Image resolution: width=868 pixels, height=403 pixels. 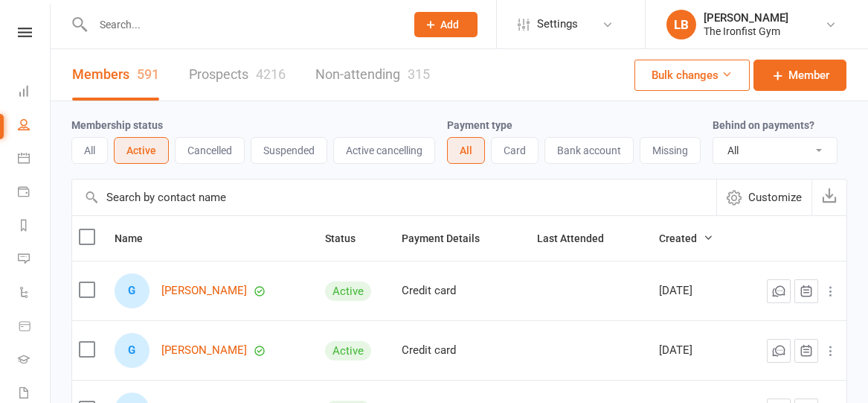 What do you see at coordinates (445, 24) in the screenshot?
I see `button: Add` at bounding box center [445, 24].